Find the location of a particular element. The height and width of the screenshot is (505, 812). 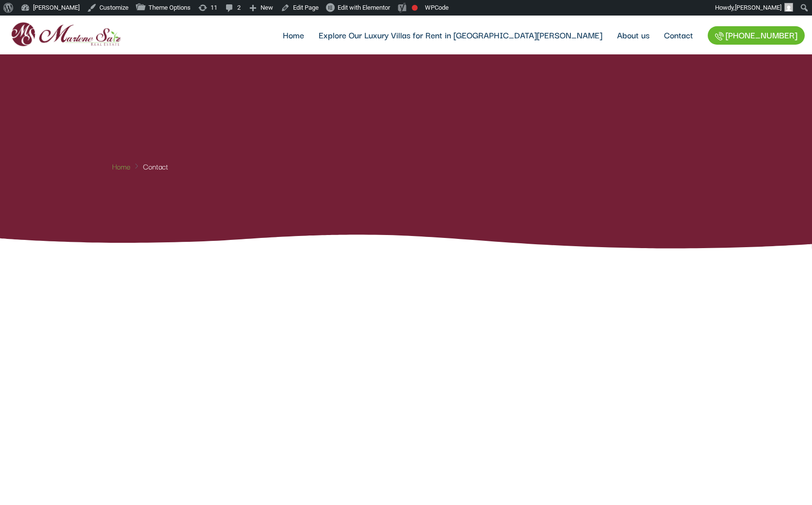

span: Edit with Elementor is located at coordinates (364, 7).